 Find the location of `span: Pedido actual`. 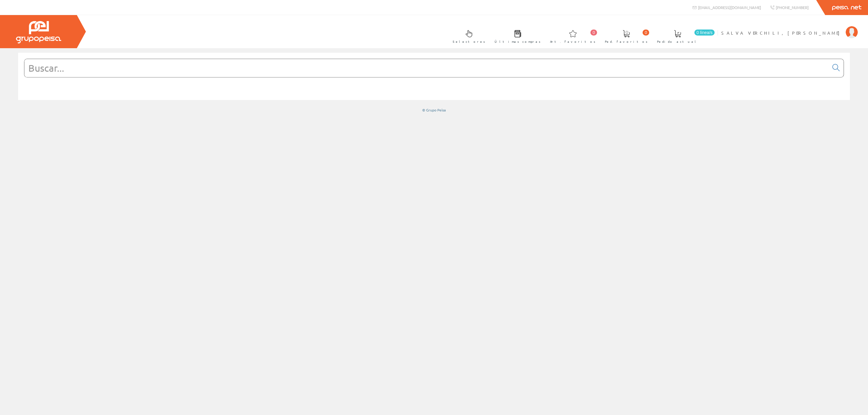

span: Pedido actual is located at coordinates (678, 42).